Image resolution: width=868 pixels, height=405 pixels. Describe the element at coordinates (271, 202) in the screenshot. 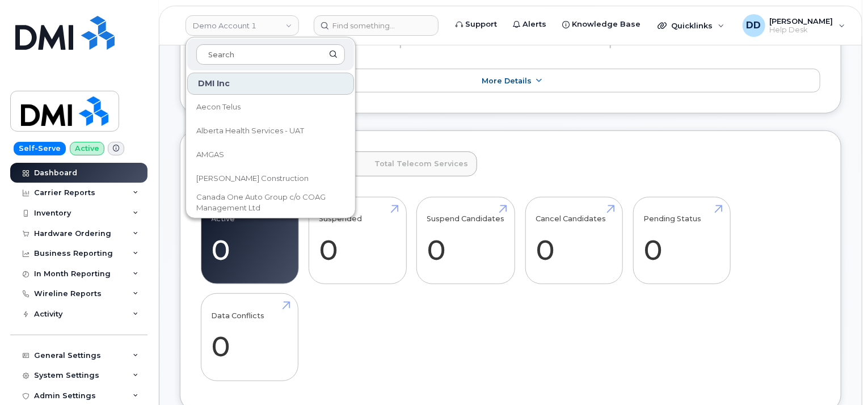

I see `a: Canada One Auto Group c/o COAG Management Ltd` at that location.